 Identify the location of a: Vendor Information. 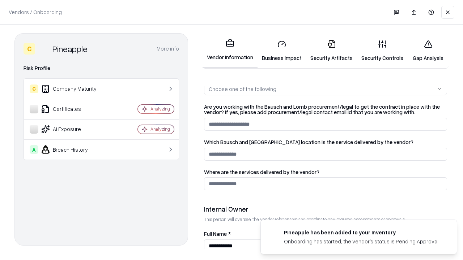
(230, 51).